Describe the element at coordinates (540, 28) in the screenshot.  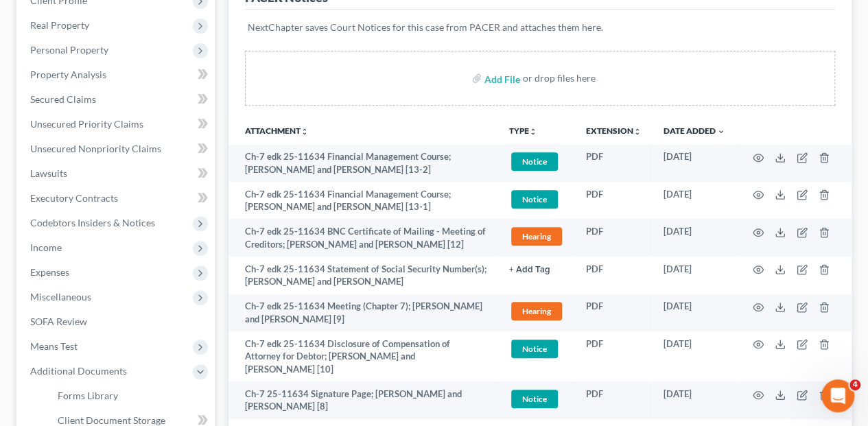
I see `p: NextChapter saves Court Notices for this case from PACER and attaches them here.` at that location.